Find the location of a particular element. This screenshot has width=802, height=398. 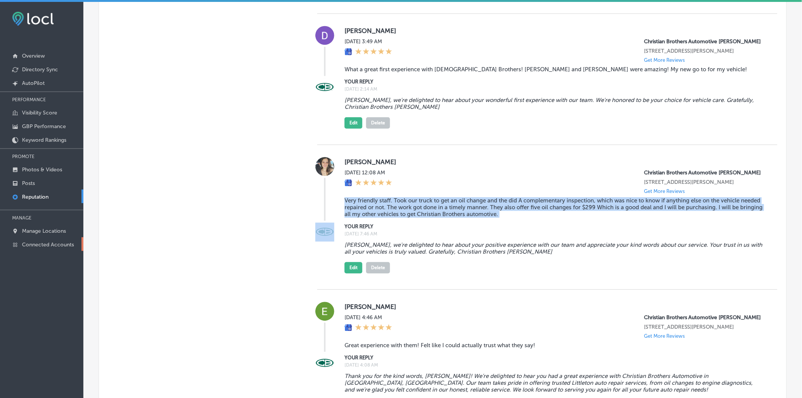

p: GBP Performance is located at coordinates (44, 126).